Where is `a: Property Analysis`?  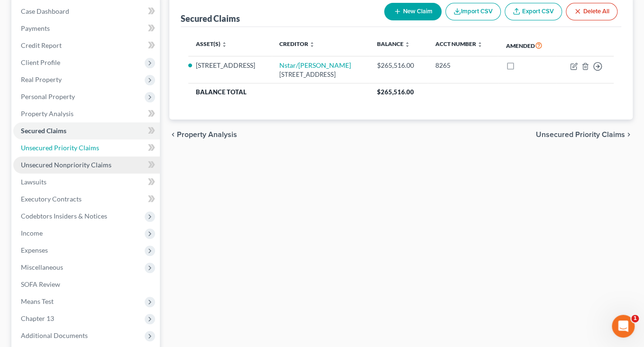 a: Property Analysis is located at coordinates (86, 114).